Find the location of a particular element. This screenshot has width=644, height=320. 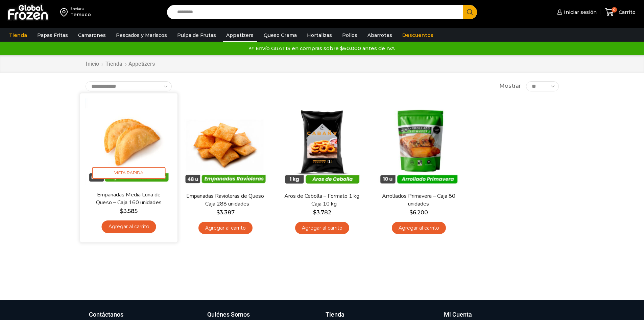

a: Pescados y Mariscos is located at coordinates (141, 35).